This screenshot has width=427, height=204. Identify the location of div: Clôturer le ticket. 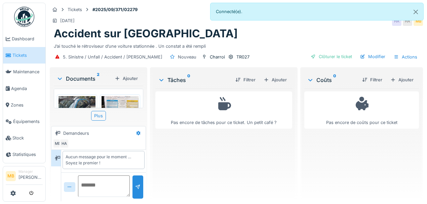
(331, 57).